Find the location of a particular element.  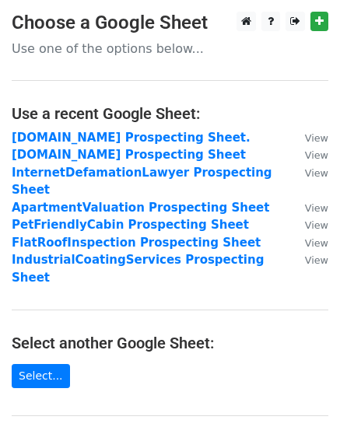

a: Select... is located at coordinates (40, 375).